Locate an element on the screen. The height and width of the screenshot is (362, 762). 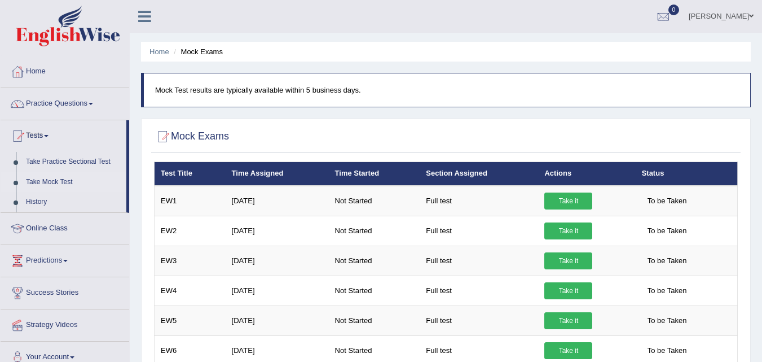
a: Predictions is located at coordinates (65, 259).